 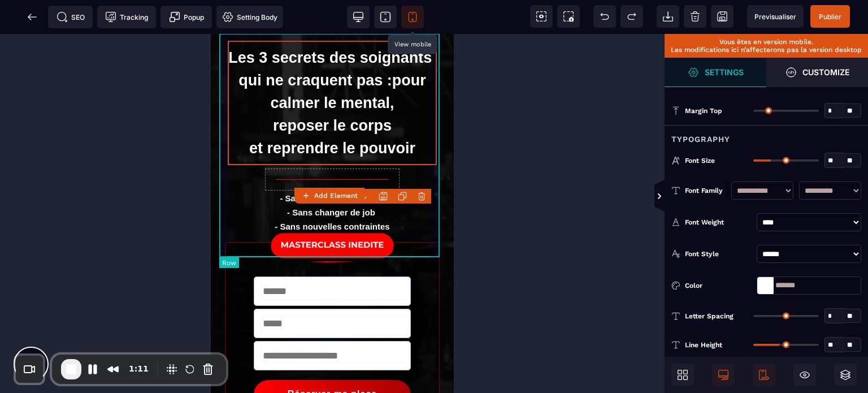 I want to click on div: Font Family, so click(x=705, y=191).